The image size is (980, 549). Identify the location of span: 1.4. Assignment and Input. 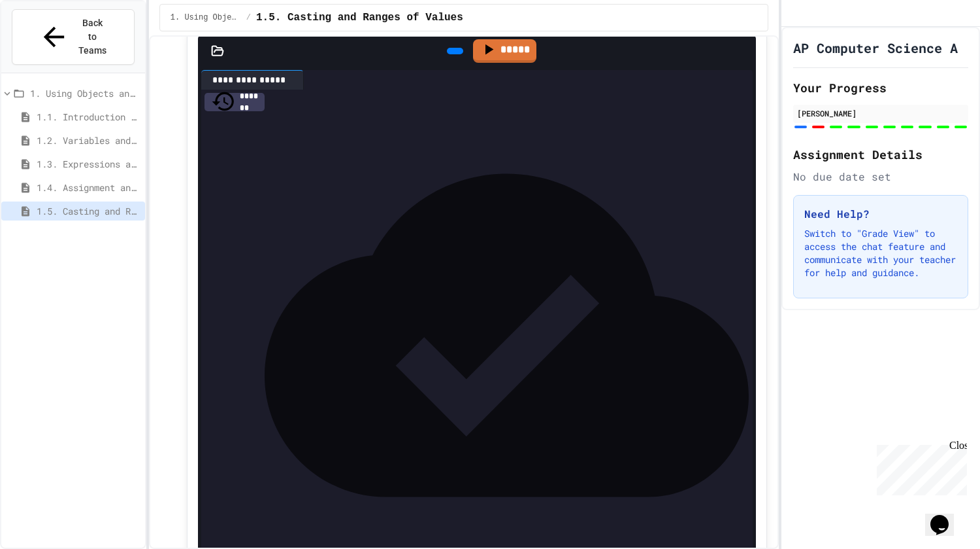
(89, 187).